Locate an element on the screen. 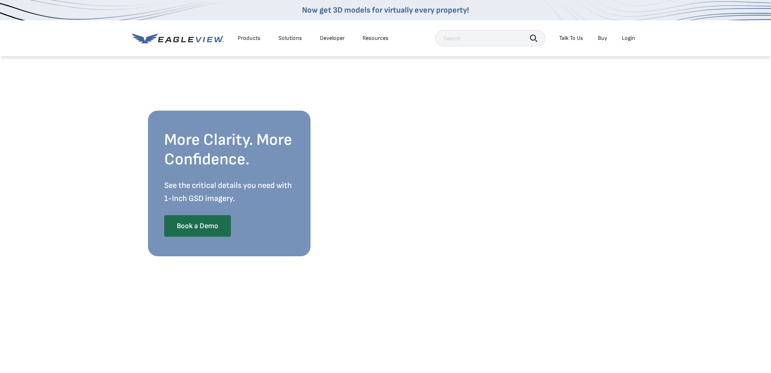 The height and width of the screenshot is (373, 771). div: Products is located at coordinates (249, 38).